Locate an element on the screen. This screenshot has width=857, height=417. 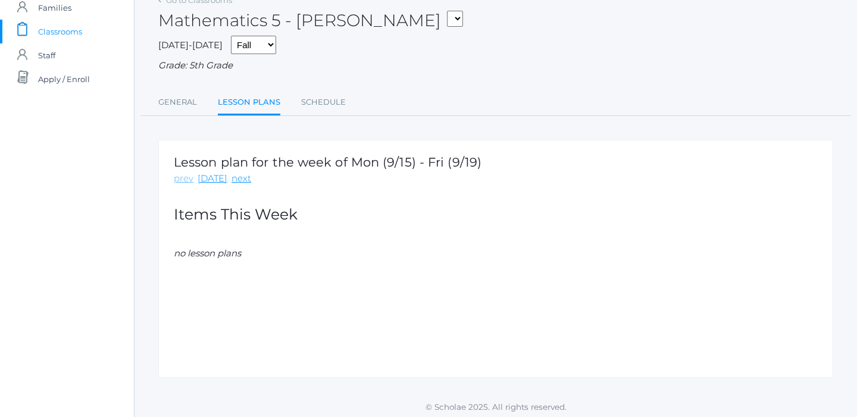
span: Staff is located at coordinates (46, 55).